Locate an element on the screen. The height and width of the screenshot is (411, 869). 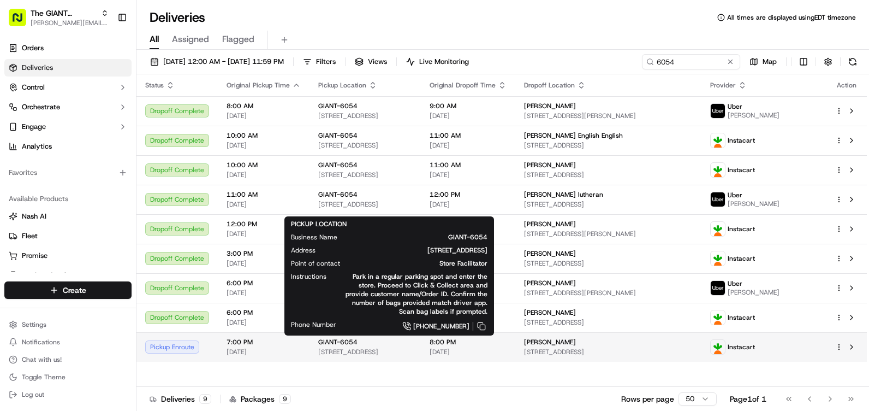
div: Packages is located at coordinates (260, 399).